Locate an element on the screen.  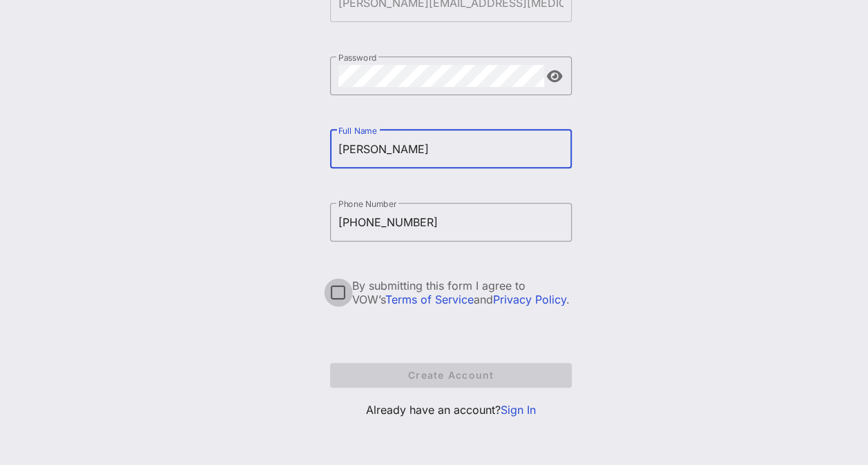
label: Phone Number is located at coordinates (368, 204).